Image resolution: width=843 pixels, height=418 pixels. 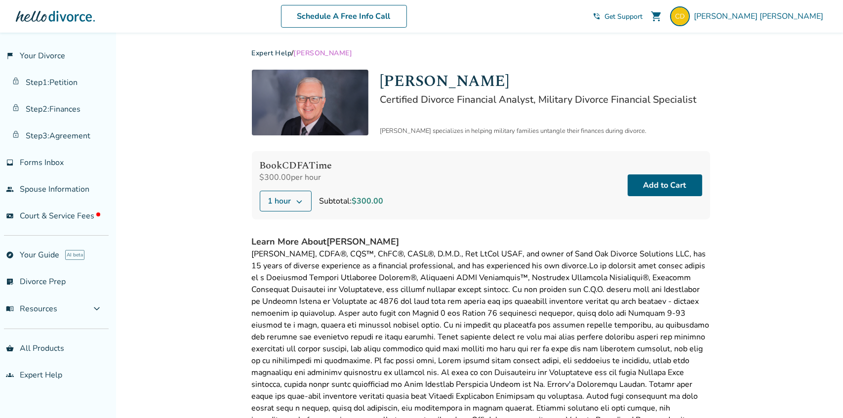 I want to click on button: 1 hour, so click(x=285, y=201).